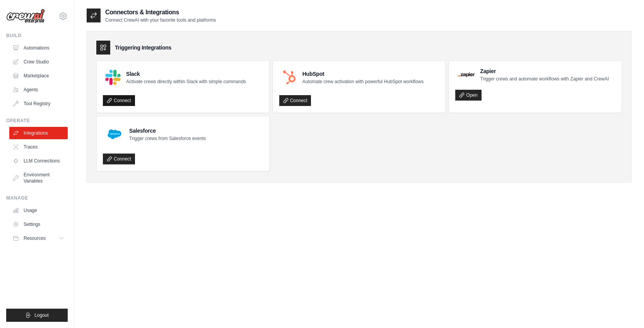 The height and width of the screenshot is (328, 644). What do you see at coordinates (289, 78) in the screenshot?
I see `img: HubSpot Logo` at bounding box center [289, 78].